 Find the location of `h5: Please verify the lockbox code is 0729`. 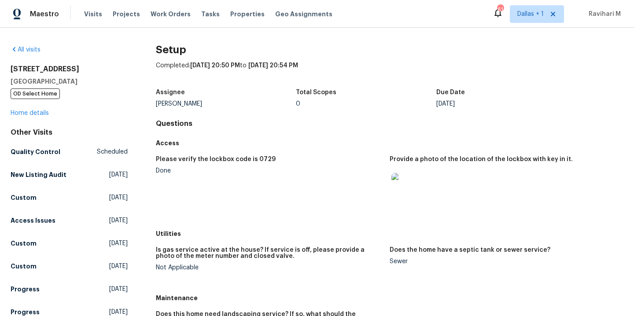

h5: Please verify the lockbox code is 0729 is located at coordinates (216, 159).